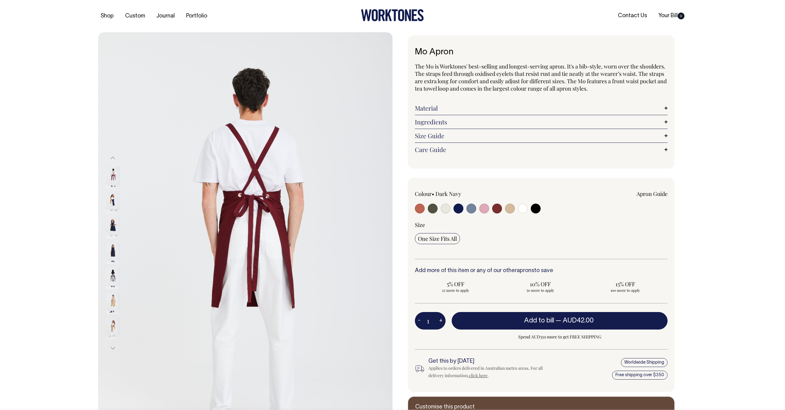 The width and height of the screenshot is (785, 410). I want to click on span: 0, so click(681, 16).